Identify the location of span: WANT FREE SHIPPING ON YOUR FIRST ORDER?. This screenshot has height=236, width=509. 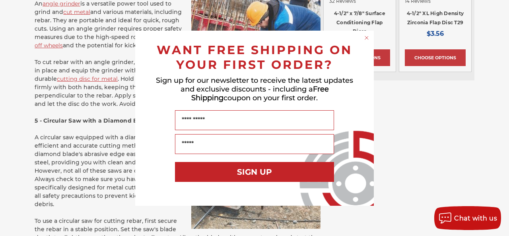
(255, 57).